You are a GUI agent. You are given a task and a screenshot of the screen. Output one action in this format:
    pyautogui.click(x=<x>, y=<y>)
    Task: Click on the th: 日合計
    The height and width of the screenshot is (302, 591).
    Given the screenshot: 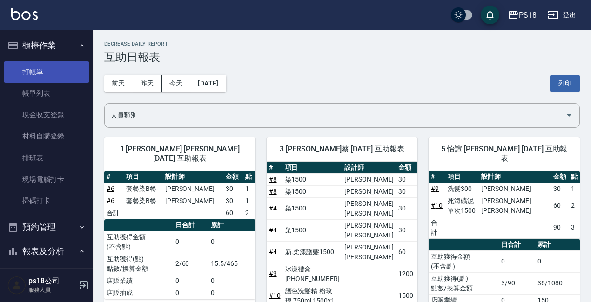 What is the action you would take?
    pyautogui.click(x=191, y=226)
    